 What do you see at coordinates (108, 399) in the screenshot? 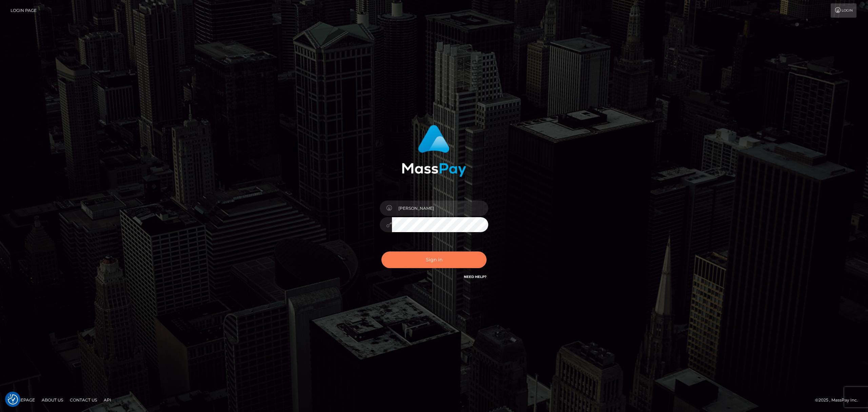
I see `a: API` at bounding box center [108, 399].